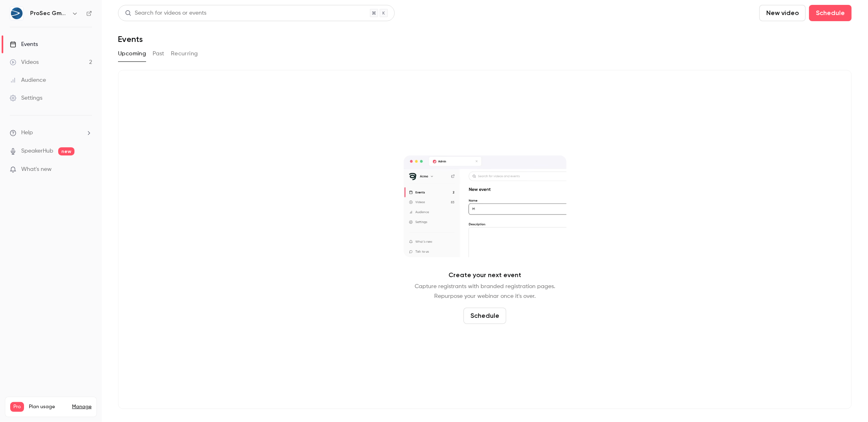 The height and width of the screenshot is (422, 868). What do you see at coordinates (66, 152) in the screenshot?
I see `span: new` at bounding box center [66, 152].